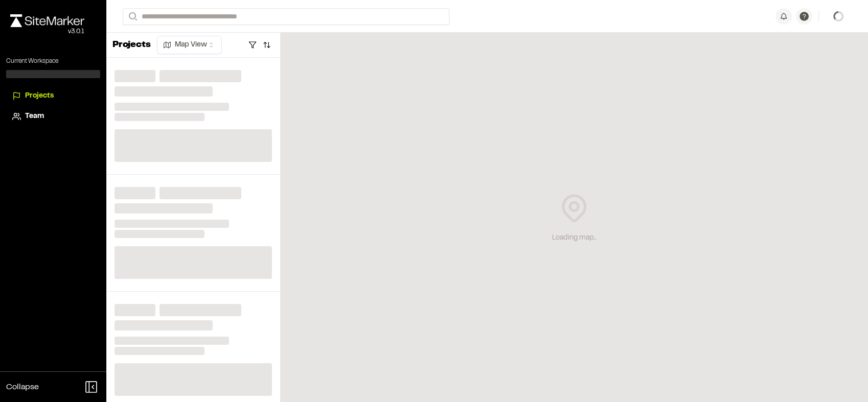 The image size is (868, 402). What do you see at coordinates (34, 116) in the screenshot?
I see `span: Team` at bounding box center [34, 116].